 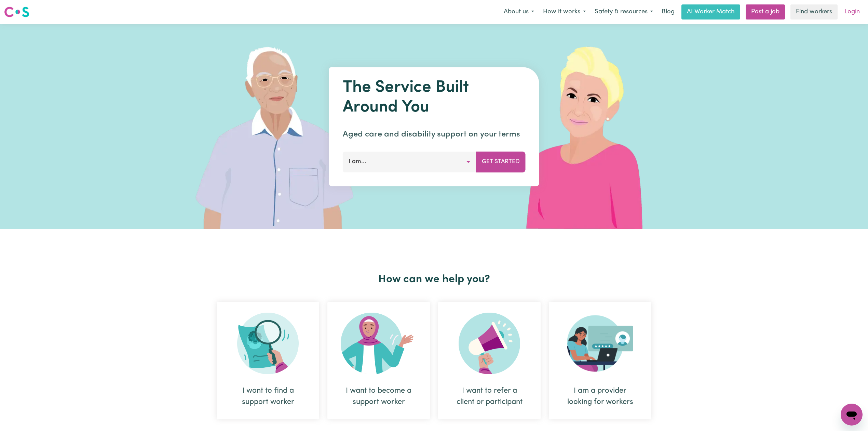 I want to click on img: Refer, so click(x=489, y=344).